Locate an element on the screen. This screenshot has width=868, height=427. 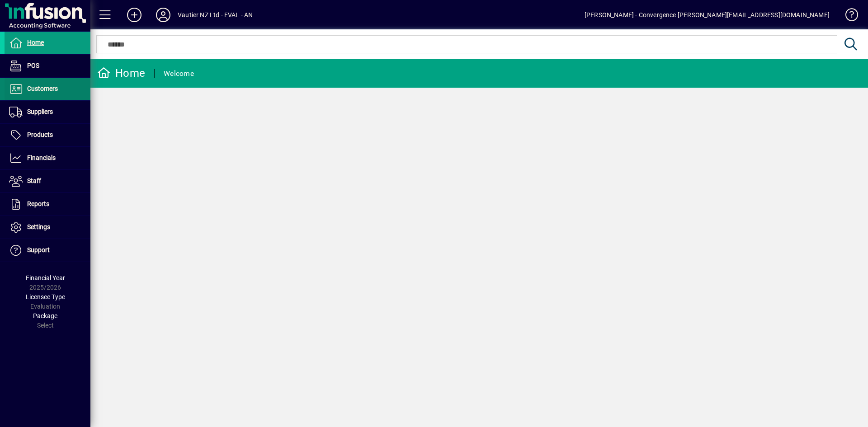
span: Customers is located at coordinates (42, 89).